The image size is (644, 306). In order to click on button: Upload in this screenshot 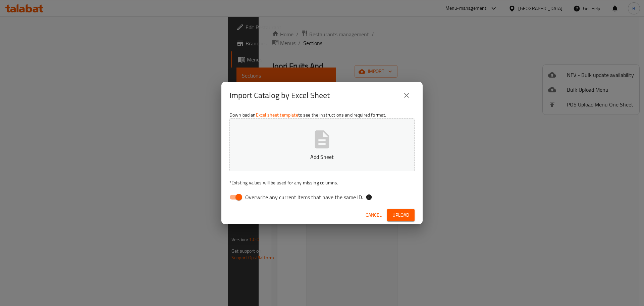, I will do `click(401, 215)`.